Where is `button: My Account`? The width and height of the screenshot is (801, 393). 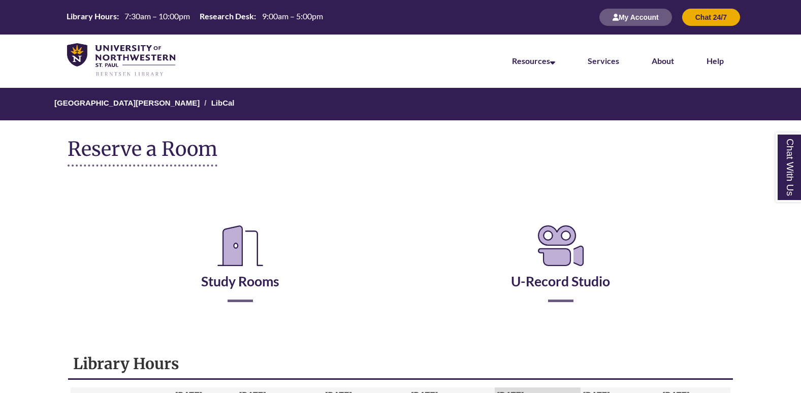 button: My Account is located at coordinates (636, 17).